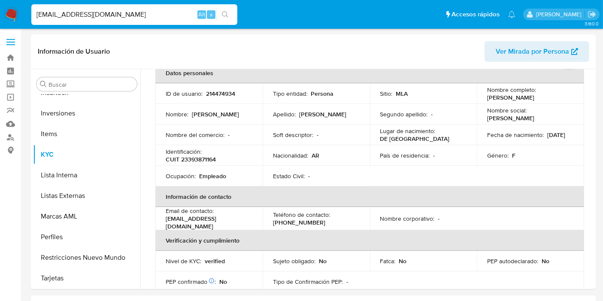 This screenshot has width=603, height=301. I want to click on p: Identificación :, so click(184, 151).